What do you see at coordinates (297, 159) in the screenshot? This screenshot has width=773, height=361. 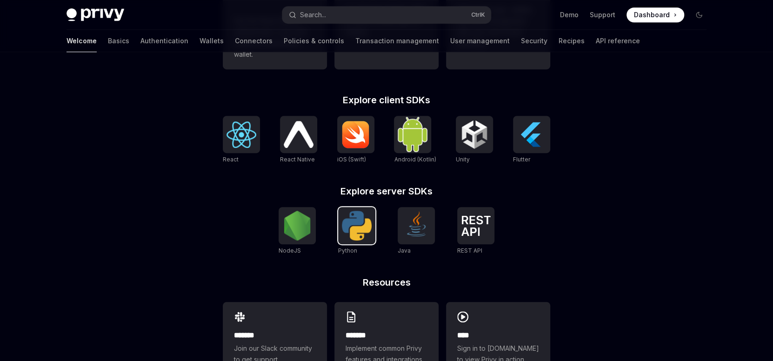 I see `span: React Native` at bounding box center [297, 159].